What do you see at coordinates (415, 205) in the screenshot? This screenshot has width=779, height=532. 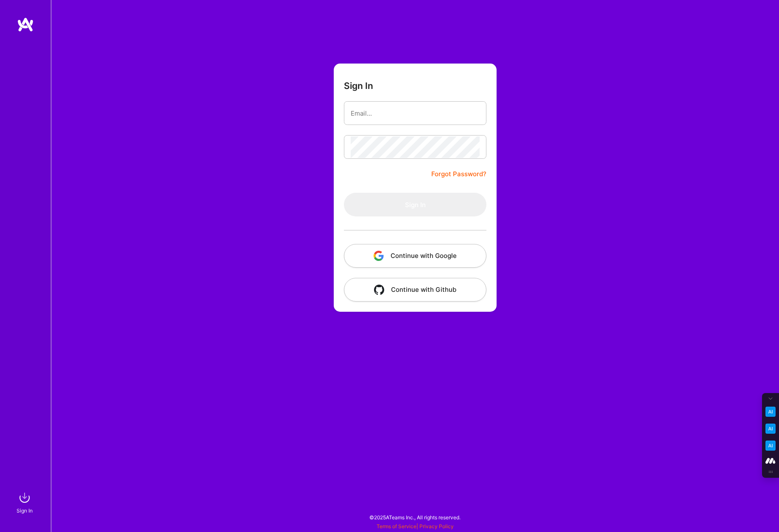 I see `button: Sign In` at bounding box center [415, 205].